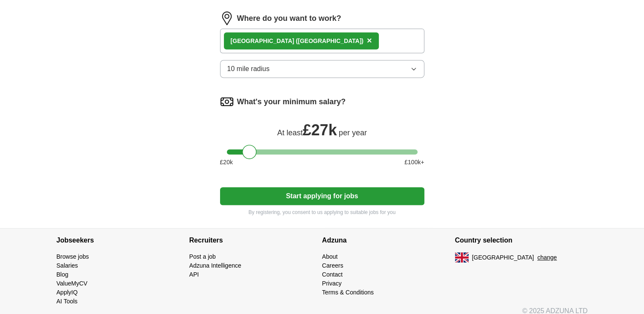 This screenshot has height=314, width=644. I want to click on a: Terms & Conditions, so click(348, 292).